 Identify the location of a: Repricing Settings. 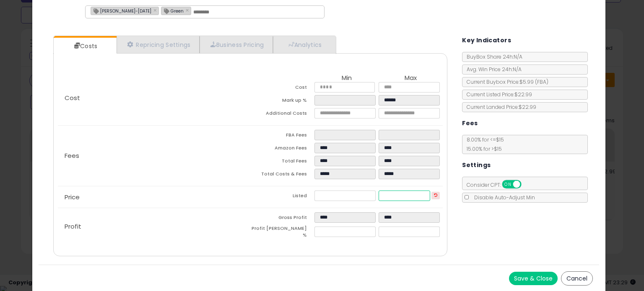
(158, 44).